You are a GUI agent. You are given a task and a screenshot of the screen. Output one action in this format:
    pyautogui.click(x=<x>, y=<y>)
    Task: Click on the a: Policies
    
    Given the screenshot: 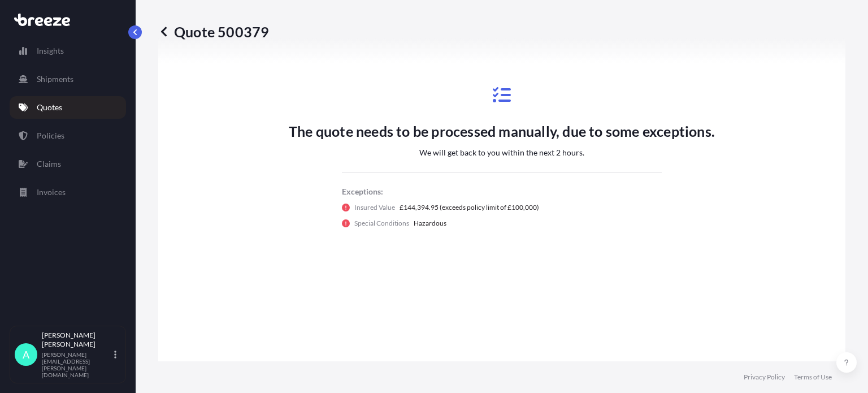 What is the action you would take?
    pyautogui.click(x=68, y=136)
    